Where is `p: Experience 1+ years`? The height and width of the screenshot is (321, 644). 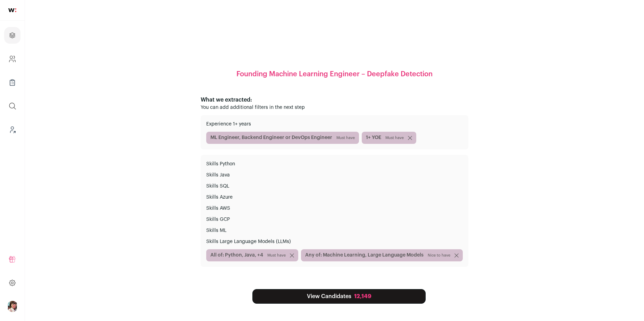 p: Experience 1+ years is located at coordinates (334, 124).